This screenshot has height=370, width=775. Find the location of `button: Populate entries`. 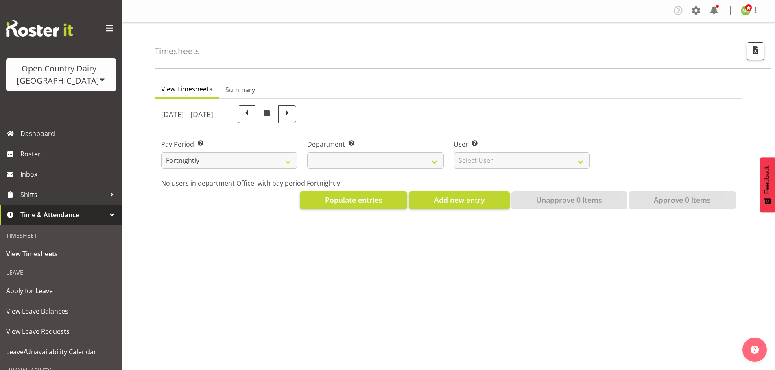

button: Populate entries is located at coordinates (353, 200).